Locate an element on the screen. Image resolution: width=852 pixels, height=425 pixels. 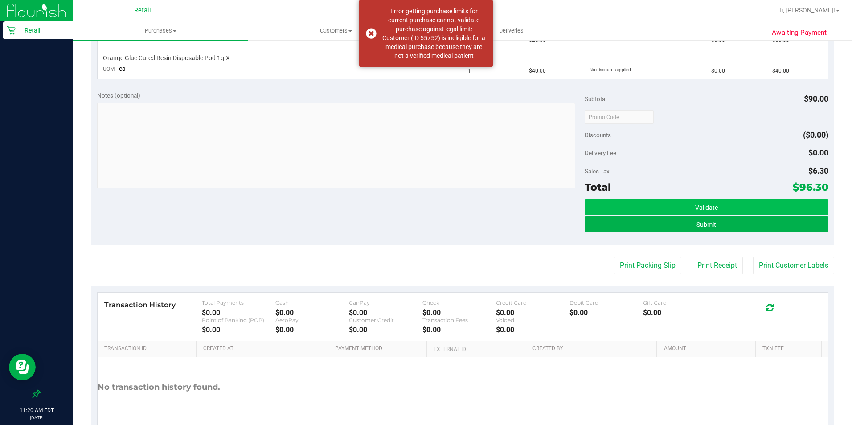
a: Transaction ID is located at coordinates (148, 349).